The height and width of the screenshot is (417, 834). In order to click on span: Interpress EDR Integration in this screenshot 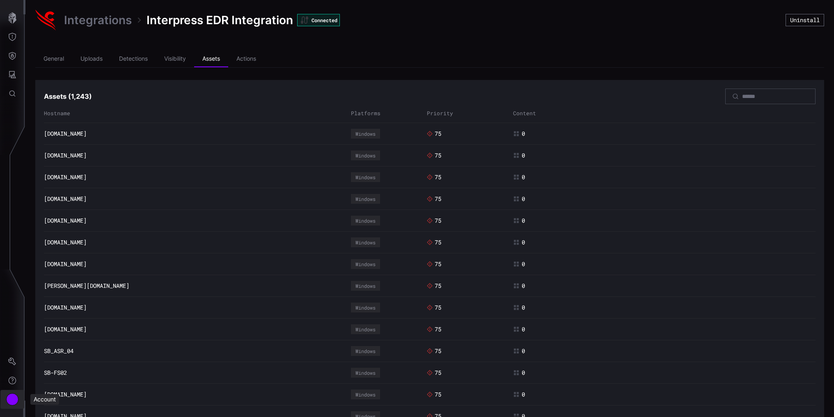, I will do `click(220, 20)`.